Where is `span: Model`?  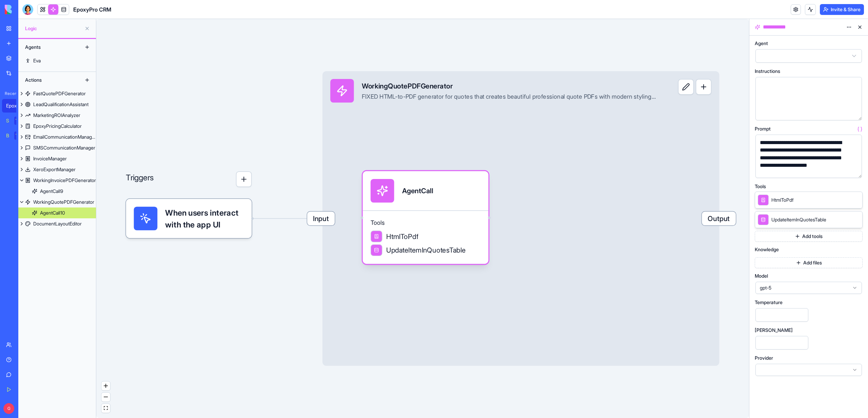 span: Model is located at coordinates (761, 276).